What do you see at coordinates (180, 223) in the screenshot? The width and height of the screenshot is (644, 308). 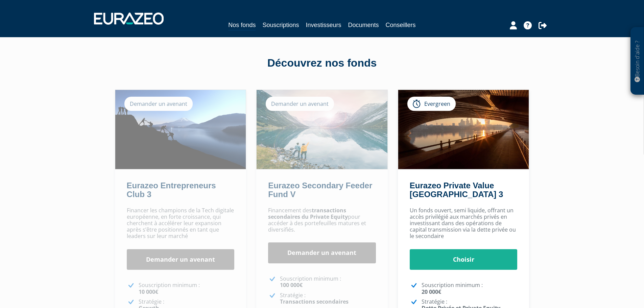 I see `p: Financer les champions de la Tech digitale européenne, en forte croissance, qui cherchent à accél...` at bounding box center [180, 223].